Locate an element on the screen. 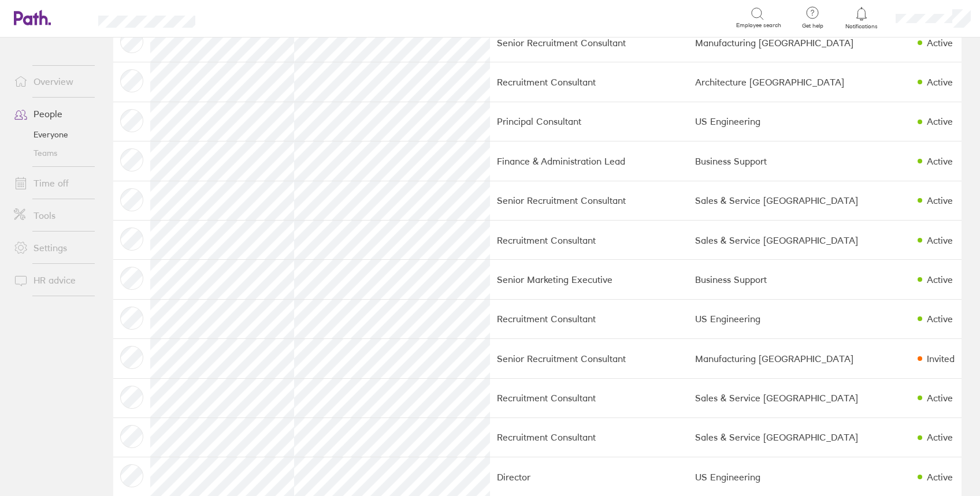 This screenshot has width=980, height=496. div: Search is located at coordinates (241, 17).